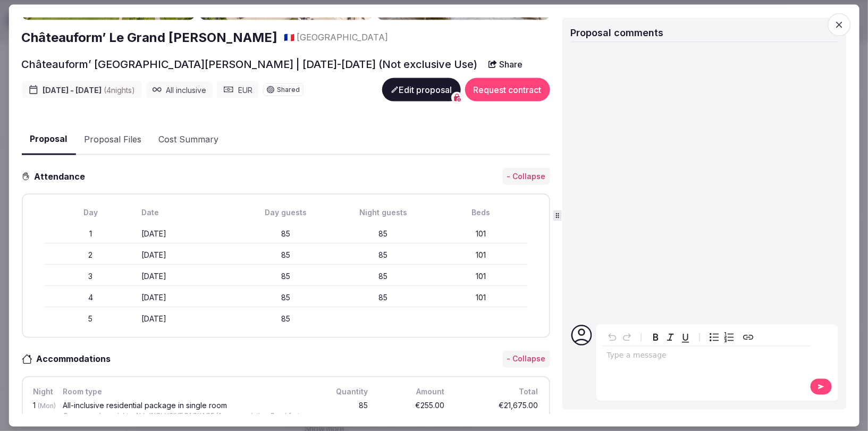 The image size is (868, 431). I want to click on button: Italic, so click(670, 338).